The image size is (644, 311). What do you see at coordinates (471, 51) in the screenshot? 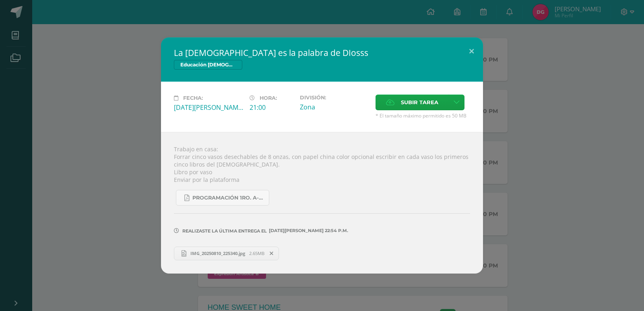
I see `button: Close (Esc)` at bounding box center [471, 51].